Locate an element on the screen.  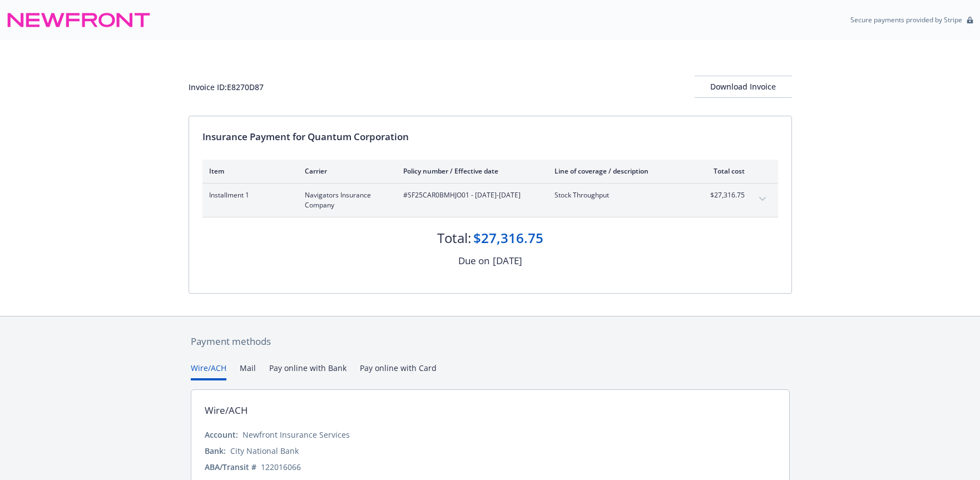
div: Item is located at coordinates (248, 171).